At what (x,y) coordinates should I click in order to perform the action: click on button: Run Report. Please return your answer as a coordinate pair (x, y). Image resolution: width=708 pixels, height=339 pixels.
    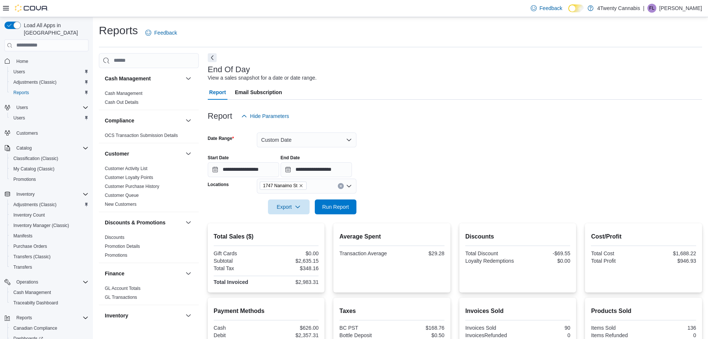
    Looking at the image, I should click on (336, 207).